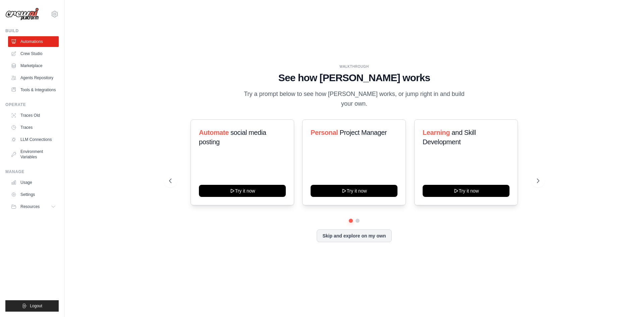  Describe the element at coordinates (36, 306) in the screenshot. I see `span: Logout` at that location.